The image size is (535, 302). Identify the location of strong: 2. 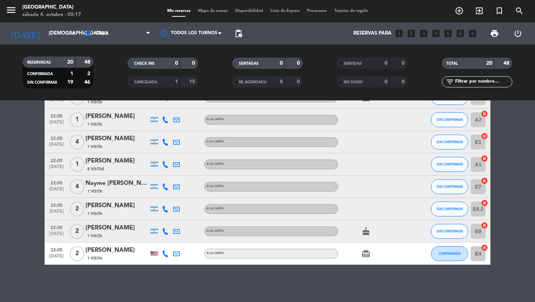
(89, 74).